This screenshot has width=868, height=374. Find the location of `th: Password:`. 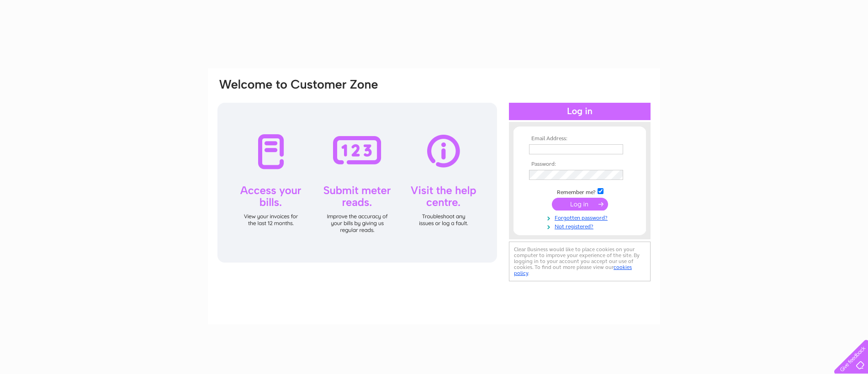

th: Password: is located at coordinates (579, 164).